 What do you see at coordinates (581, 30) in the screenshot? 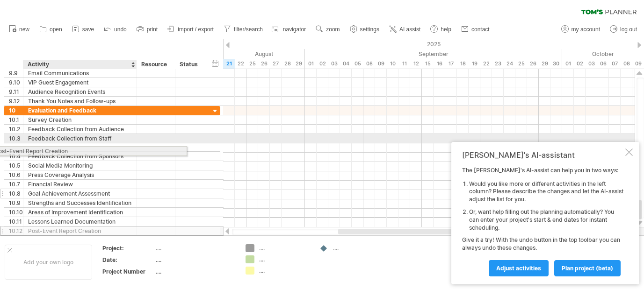
I see `a: my account` at bounding box center [581, 30].